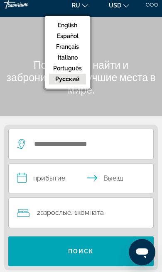 The image size is (162, 272). I want to click on span: USD, so click(115, 5).